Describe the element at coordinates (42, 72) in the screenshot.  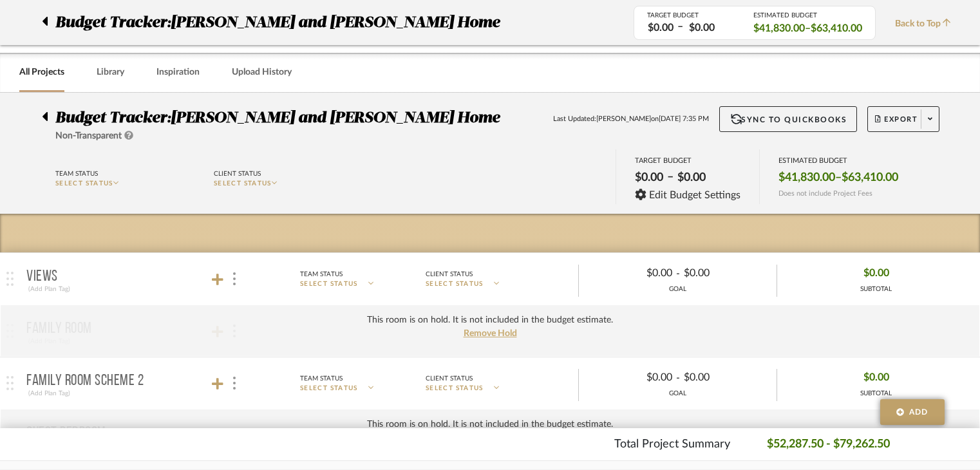
I see `a: All Projects` at that location.